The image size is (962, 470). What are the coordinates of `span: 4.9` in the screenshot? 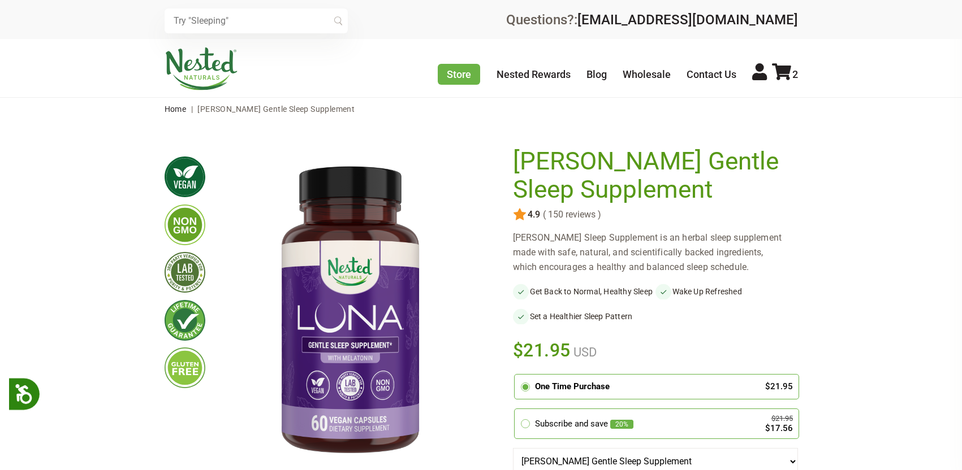 It's located at (533, 215).